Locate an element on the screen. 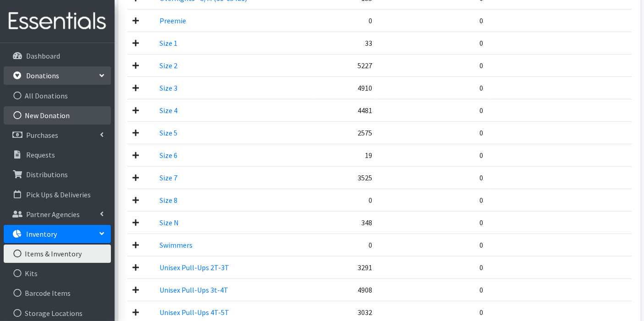  a: Unisex Pull-Ups 3t-4T is located at coordinates (194, 290).